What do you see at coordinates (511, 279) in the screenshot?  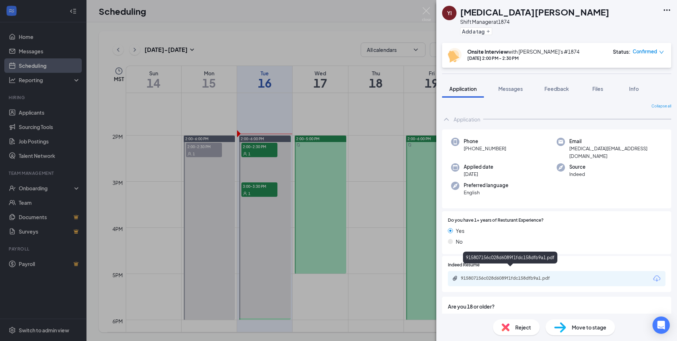 I see `a: Paperclip915807156c028d6089f1fdc158dfb9a1.pdf` at bounding box center [511, 279].